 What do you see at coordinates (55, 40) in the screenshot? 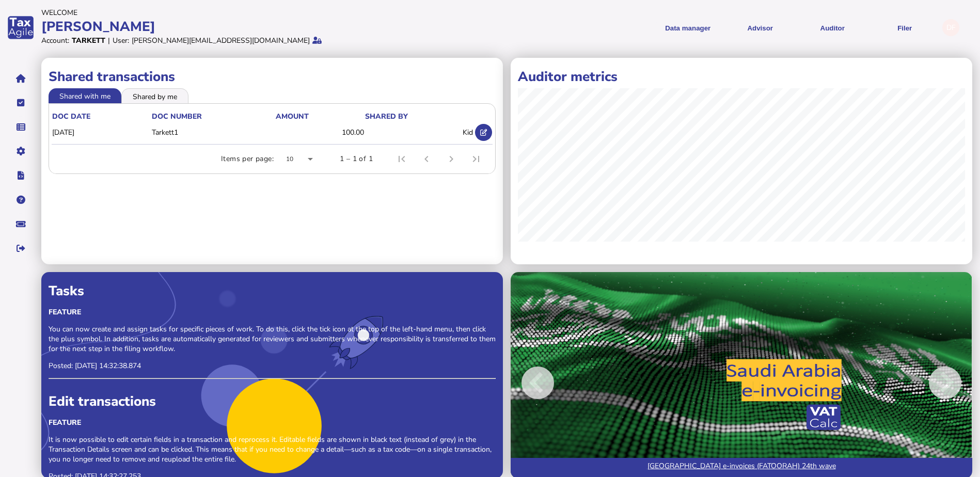
I see `div: Account:` at bounding box center [55, 40].